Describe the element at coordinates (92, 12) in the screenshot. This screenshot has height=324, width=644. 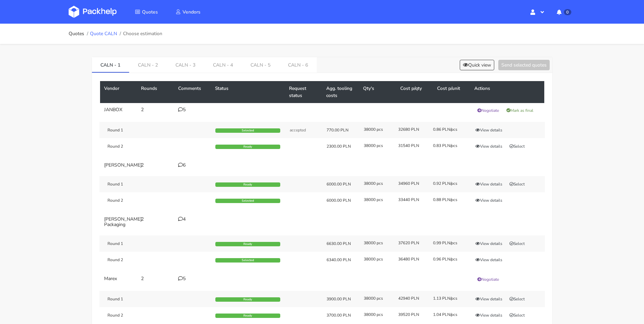
I see `img: Dashboard` at that location.